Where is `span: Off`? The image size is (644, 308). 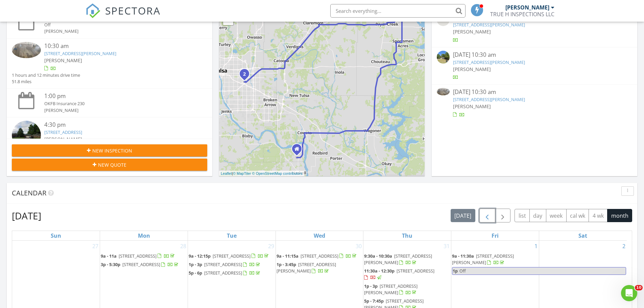
span: Off is located at coordinates (462, 271).